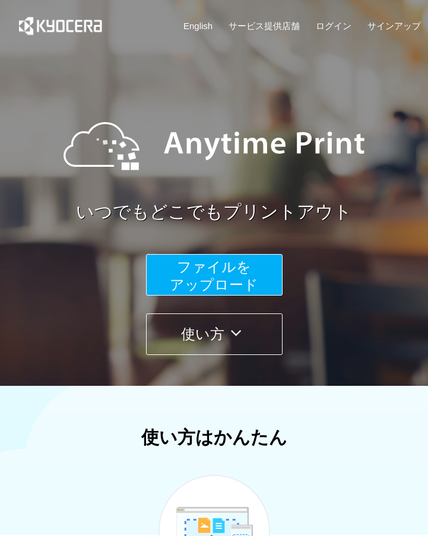 This screenshot has width=428, height=536. I want to click on span: ファイルを ​​アップロード, so click(214, 275).